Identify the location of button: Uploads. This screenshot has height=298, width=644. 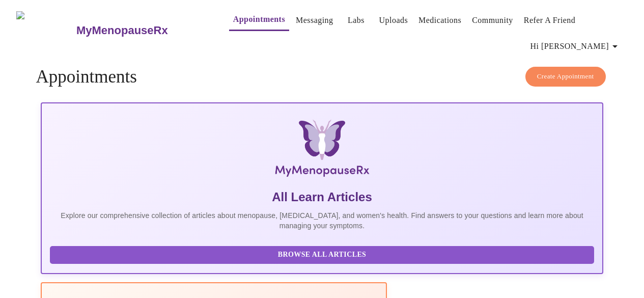
(394, 20).